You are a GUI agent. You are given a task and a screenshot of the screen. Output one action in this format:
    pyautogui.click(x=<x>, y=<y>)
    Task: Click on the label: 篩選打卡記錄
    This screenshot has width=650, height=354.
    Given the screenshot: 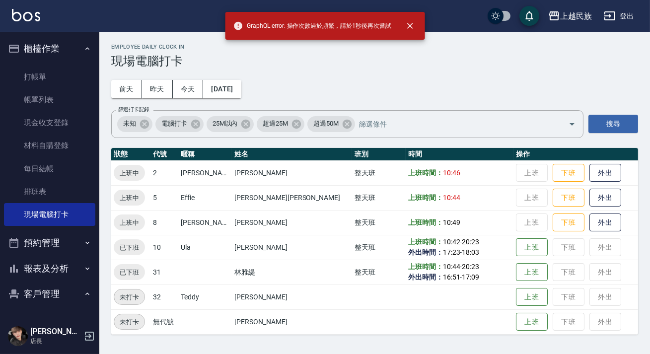 What is the action you would take?
    pyautogui.click(x=133, y=109)
    